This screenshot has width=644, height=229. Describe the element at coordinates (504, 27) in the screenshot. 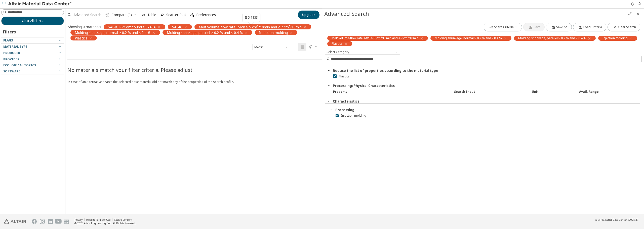

I see `span: Share Criteria` at that location.